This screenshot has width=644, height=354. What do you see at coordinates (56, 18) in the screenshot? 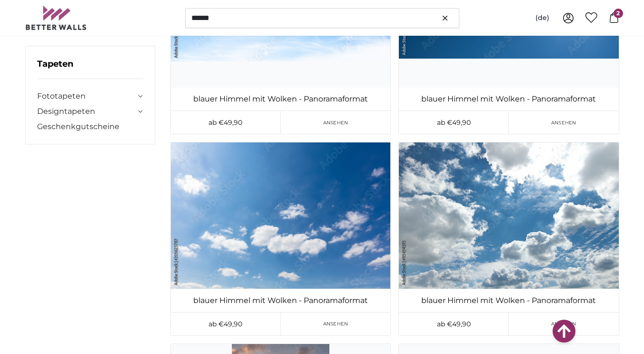
I see `img: Betterwalls` at bounding box center [56, 18].